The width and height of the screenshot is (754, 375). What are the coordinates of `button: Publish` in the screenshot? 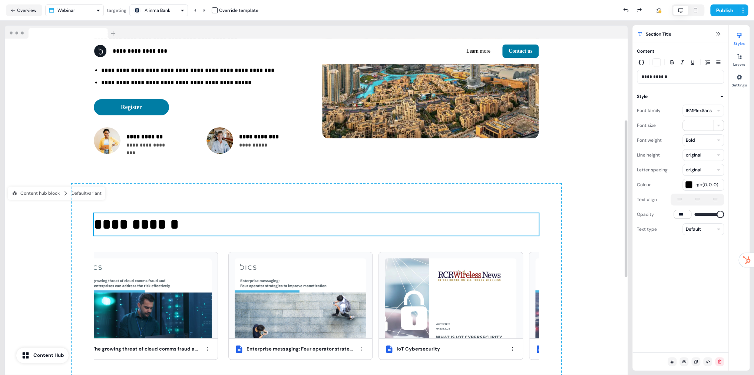 It's located at (724, 10).